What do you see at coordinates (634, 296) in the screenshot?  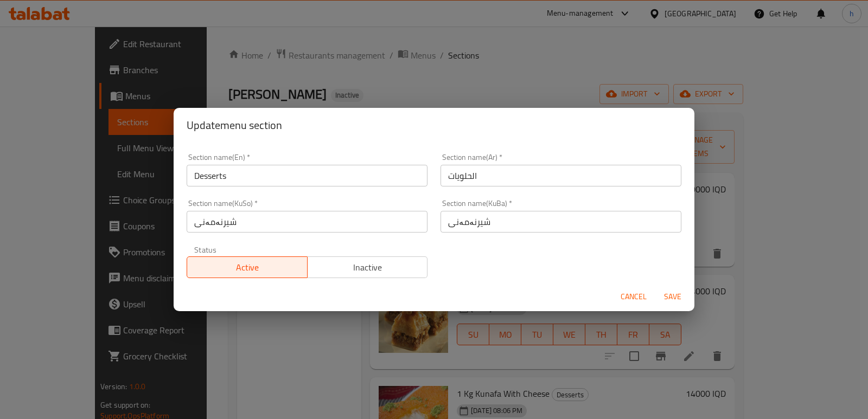 I see `span: Cancel` at bounding box center [634, 296].